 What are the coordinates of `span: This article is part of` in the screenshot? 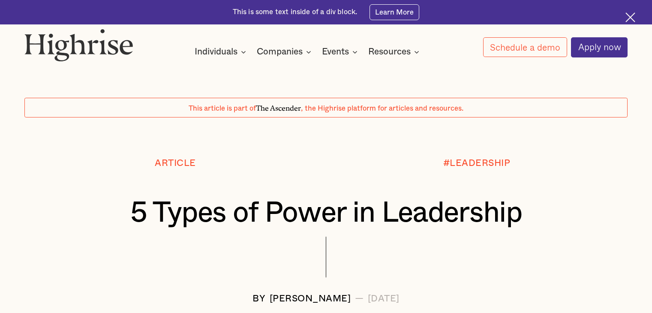 It's located at (222, 108).